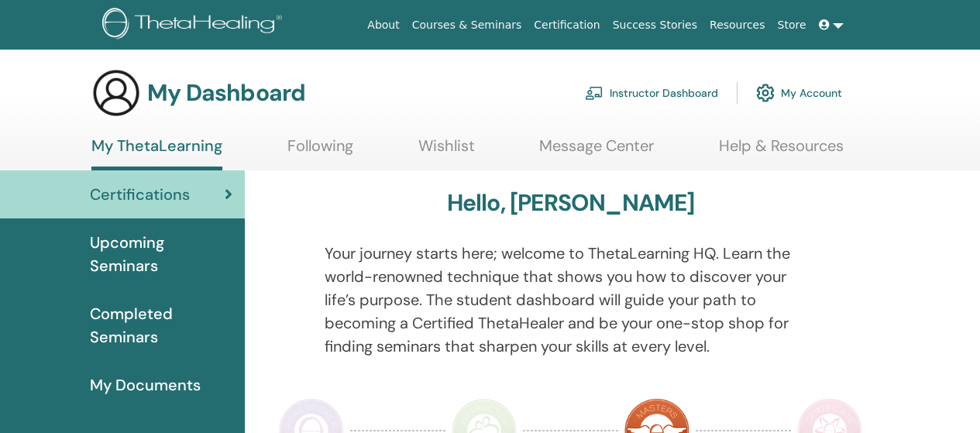 This screenshot has height=433, width=980. What do you see at coordinates (567, 25) in the screenshot?
I see `a: Certification` at bounding box center [567, 25].